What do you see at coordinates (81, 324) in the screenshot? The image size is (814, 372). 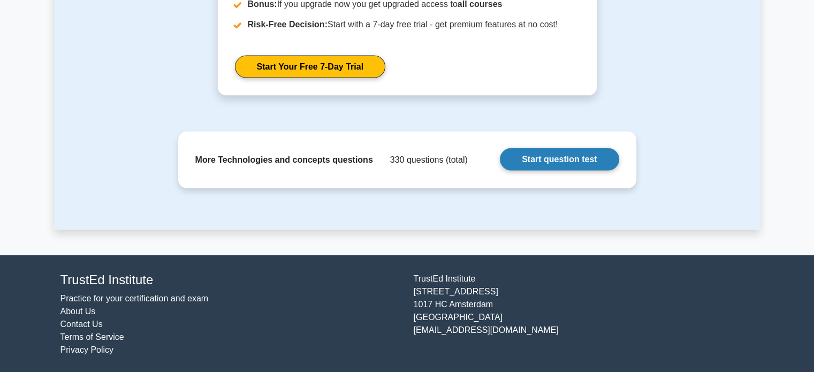 I see `a: Contact Us` at bounding box center [81, 324].